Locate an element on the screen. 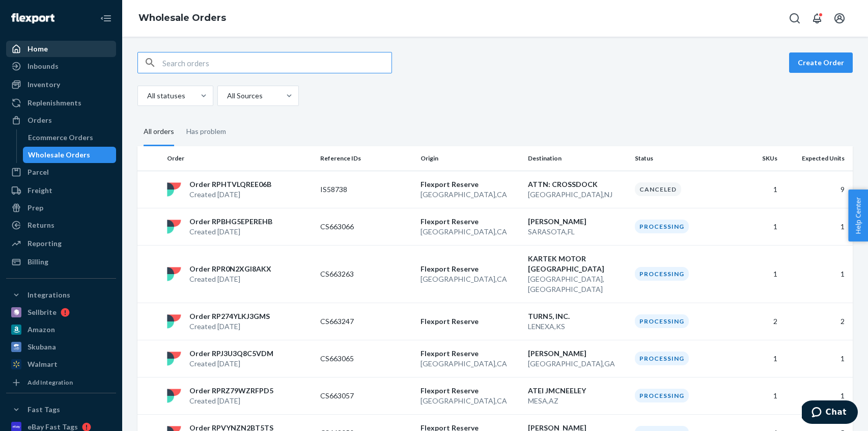 This screenshot has width=868, height=431. div: Add Integration is located at coordinates (50, 382).